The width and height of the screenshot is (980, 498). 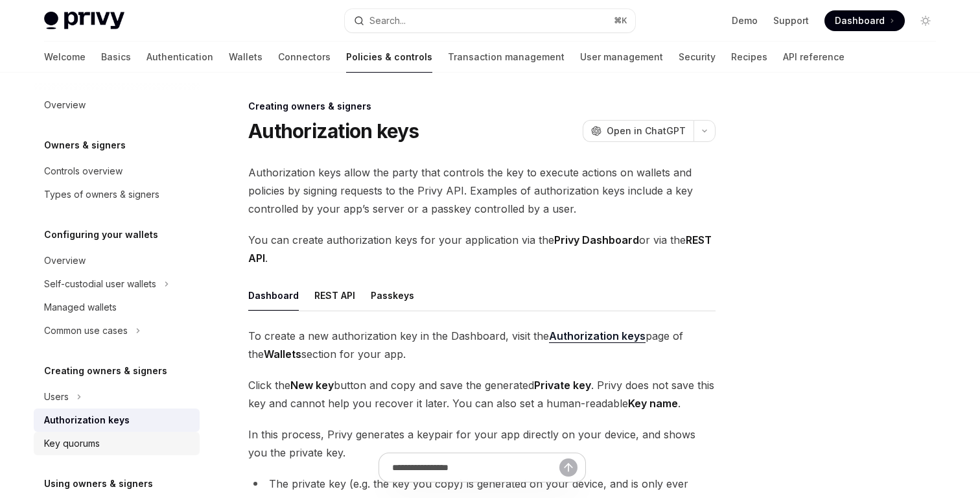 What do you see at coordinates (791, 21) in the screenshot?
I see `a: Support` at bounding box center [791, 21].